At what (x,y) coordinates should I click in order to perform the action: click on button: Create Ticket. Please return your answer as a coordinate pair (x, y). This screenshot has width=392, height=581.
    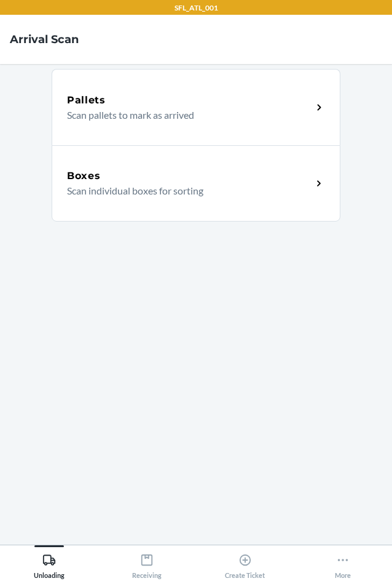
    Looking at the image, I should click on (245, 562).